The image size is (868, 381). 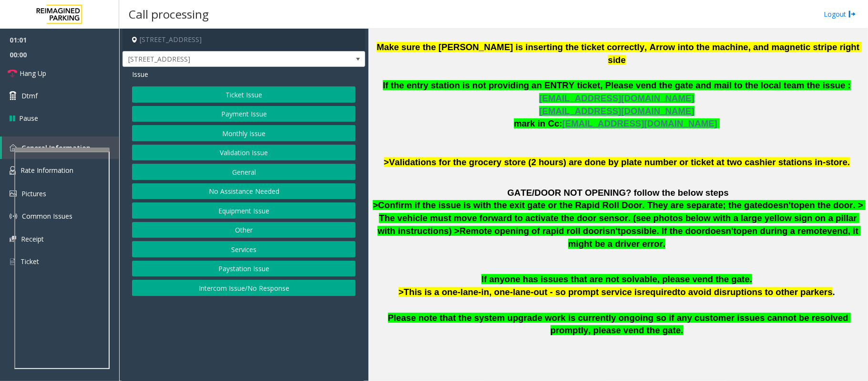 What do you see at coordinates (244, 288) in the screenshot?
I see `button: Intercom Issue/No Response` at bounding box center [244, 288].